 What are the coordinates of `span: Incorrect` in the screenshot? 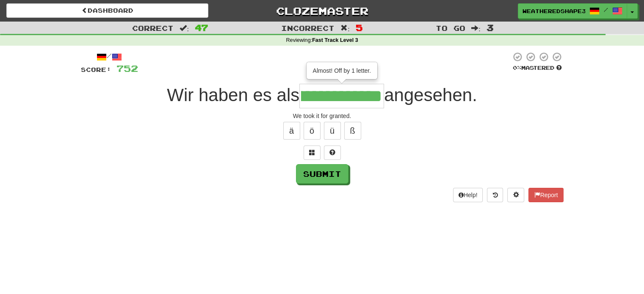 It's located at (308, 28).